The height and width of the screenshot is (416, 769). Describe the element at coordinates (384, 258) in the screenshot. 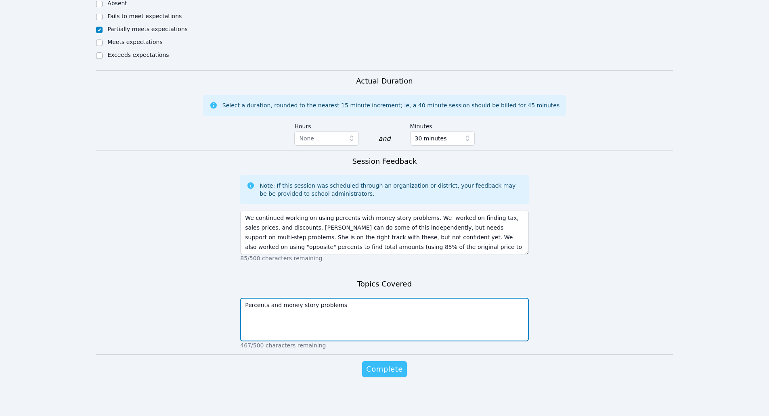

I see `p: 85/500 characters remaining` at that location.